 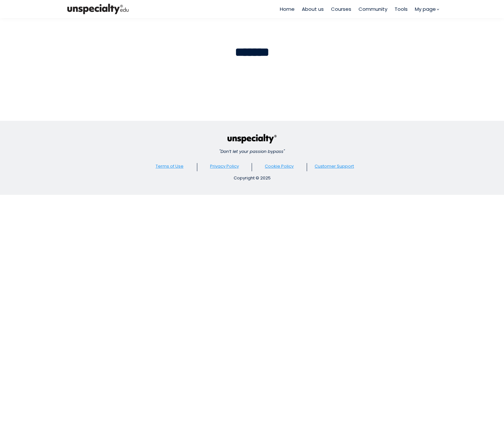 What do you see at coordinates (401, 9) in the screenshot?
I see `a: Tools` at bounding box center [401, 9].